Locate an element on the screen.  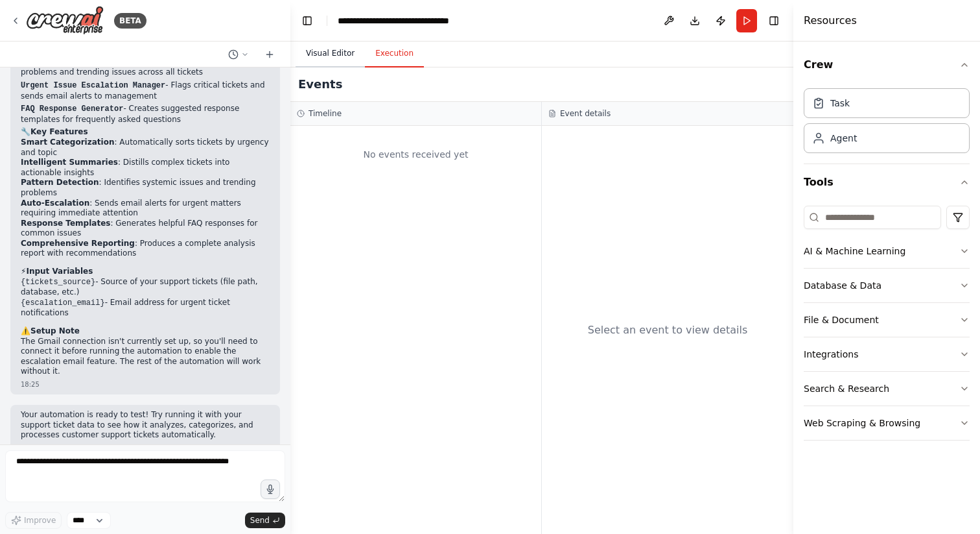
button: Tools is located at coordinates (887, 182).